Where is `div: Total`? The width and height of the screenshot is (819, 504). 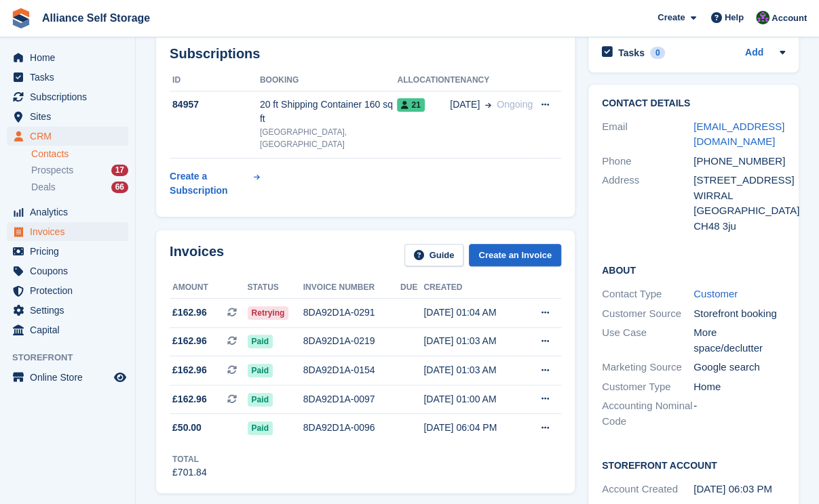
div: Total is located at coordinates (189, 460).